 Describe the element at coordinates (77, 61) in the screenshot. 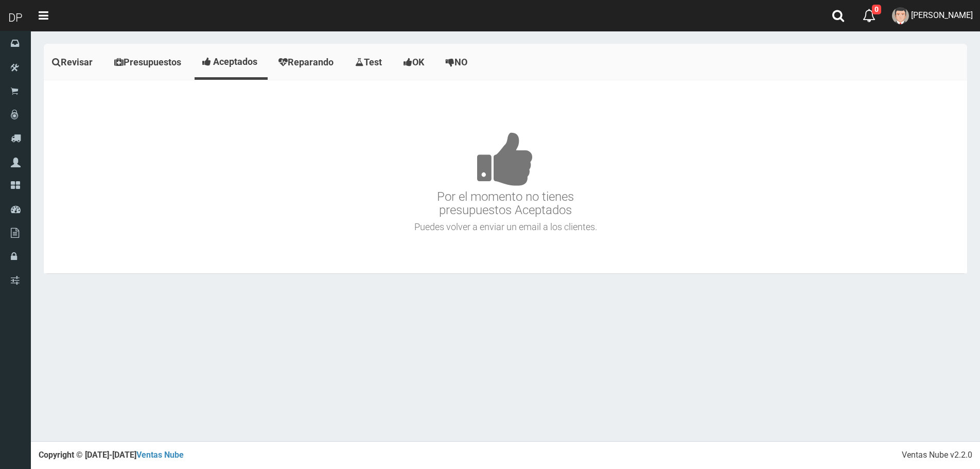

I see `span: Revisar` at that location.